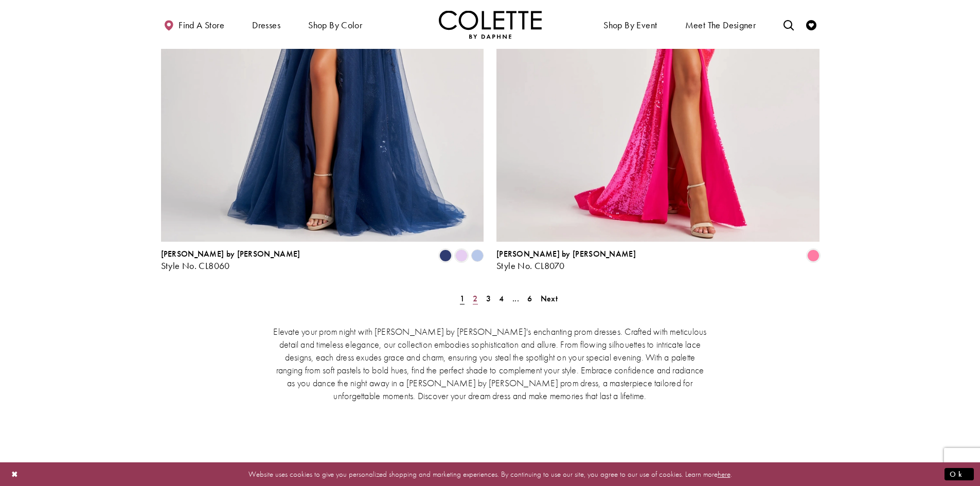 This screenshot has width=980, height=486. I want to click on span: Current Page, so click(462, 298).